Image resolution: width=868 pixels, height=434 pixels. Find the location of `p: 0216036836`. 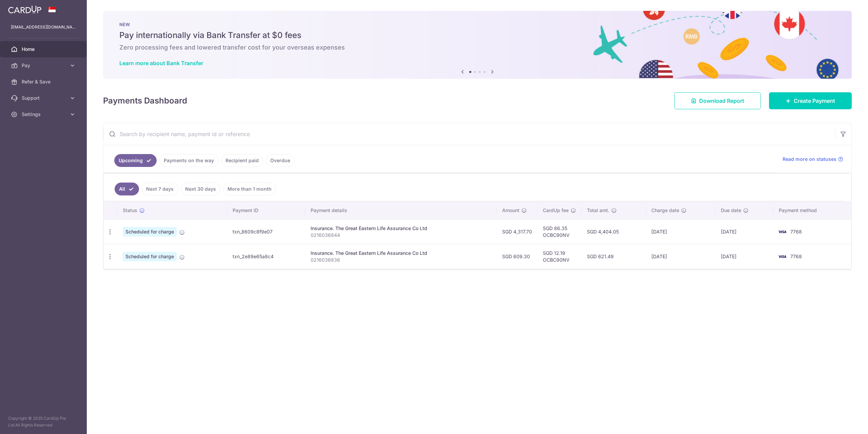

p: 0216036836 is located at coordinates (401, 260).